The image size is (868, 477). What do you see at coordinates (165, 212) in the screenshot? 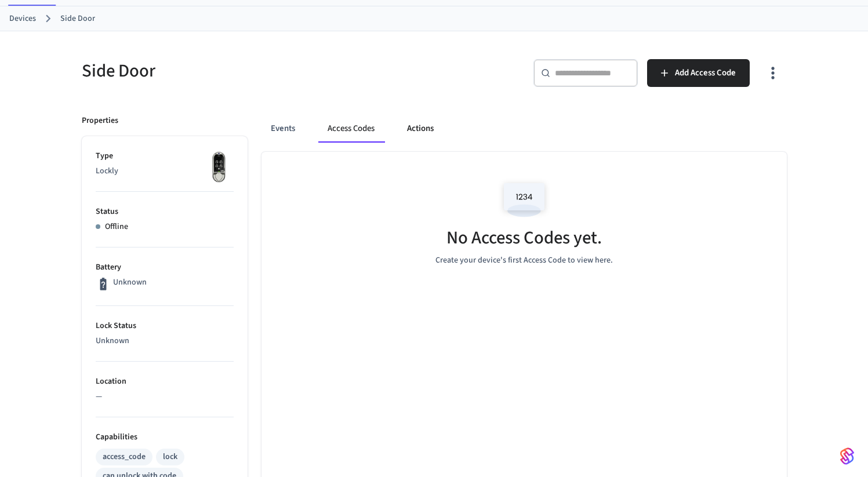
I see `p: Status` at bounding box center [165, 212].